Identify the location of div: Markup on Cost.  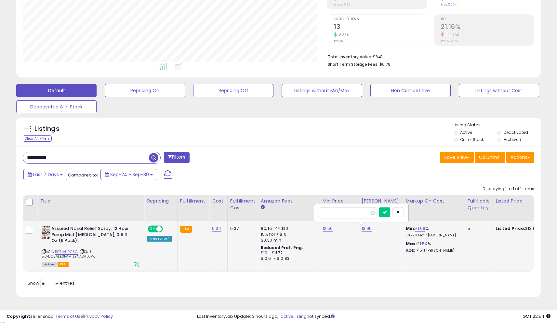
(434, 201).